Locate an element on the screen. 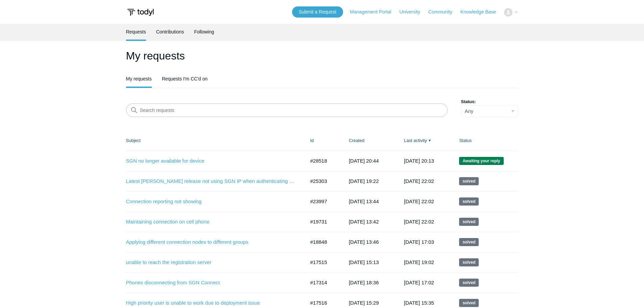  a: Created is located at coordinates (357, 140).